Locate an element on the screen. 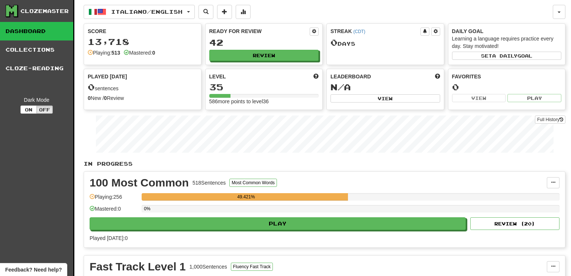  div: sentences is located at coordinates (142, 87).